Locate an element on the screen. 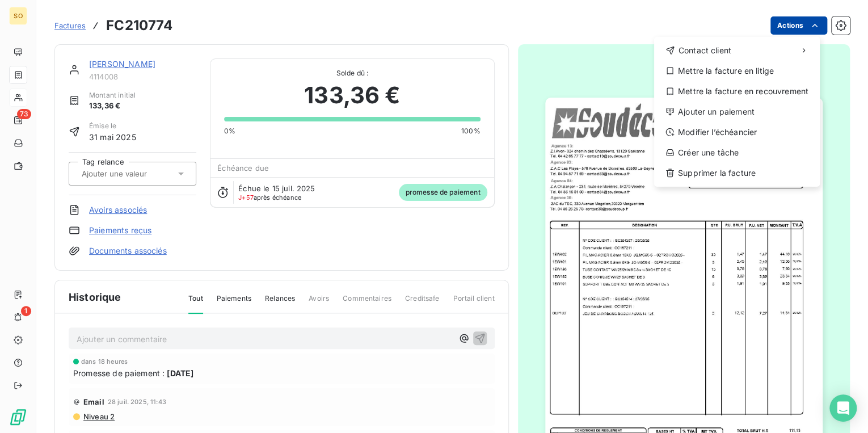 This screenshot has height=433, width=868. div: Ajouter un paiement is located at coordinates (737, 112).